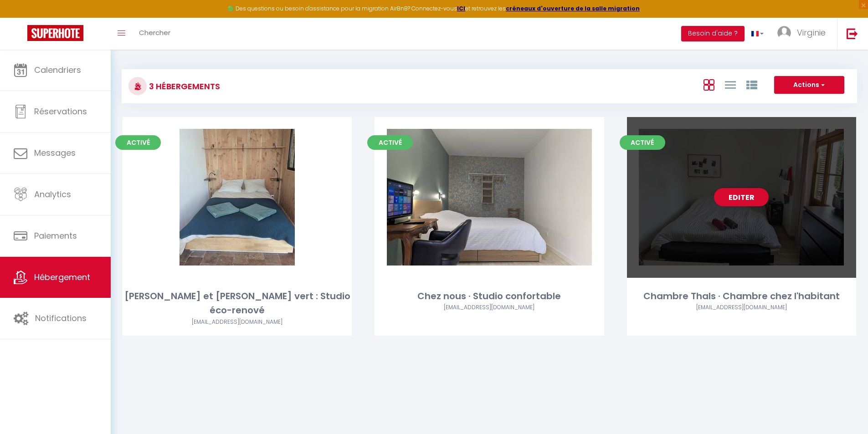 This screenshot has height=434, width=868. Describe the element at coordinates (852, 33) in the screenshot. I see `img: logout` at that location.